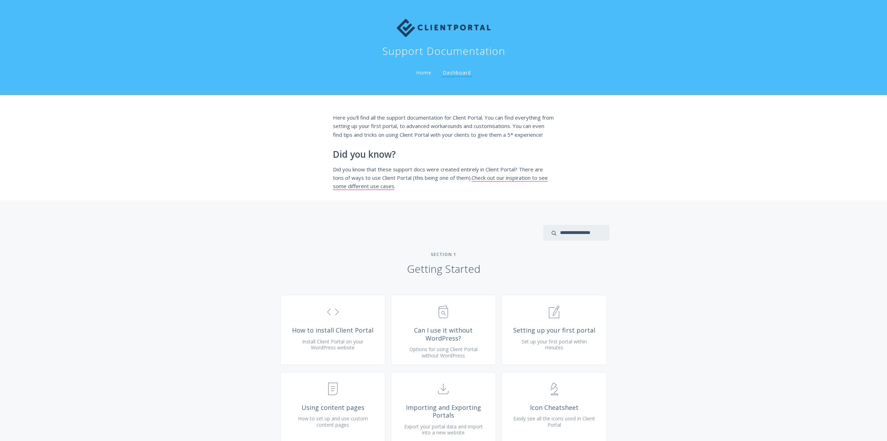 The width and height of the screenshot is (887, 441). Describe the element at coordinates (554, 421) in the screenshot. I see `span: Easily see all the icons used in Client Portal` at that location.